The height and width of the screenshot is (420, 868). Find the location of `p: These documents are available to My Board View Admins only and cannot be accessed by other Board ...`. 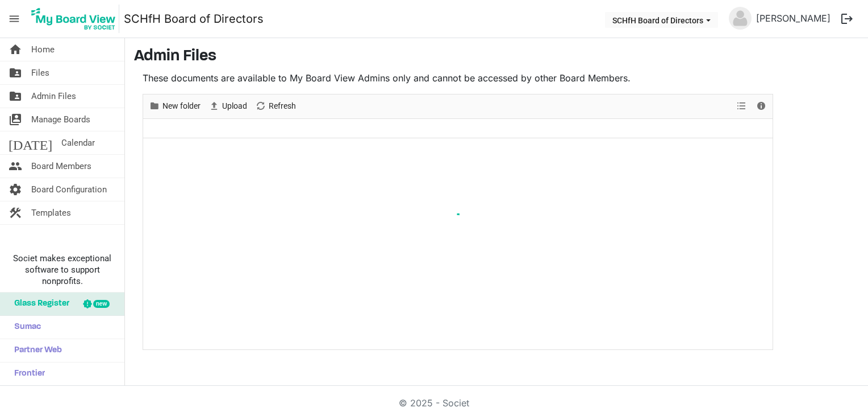

p: These documents are available to My Board View Admins only and cannot be accessed by other Board ... is located at coordinates (458, 78).